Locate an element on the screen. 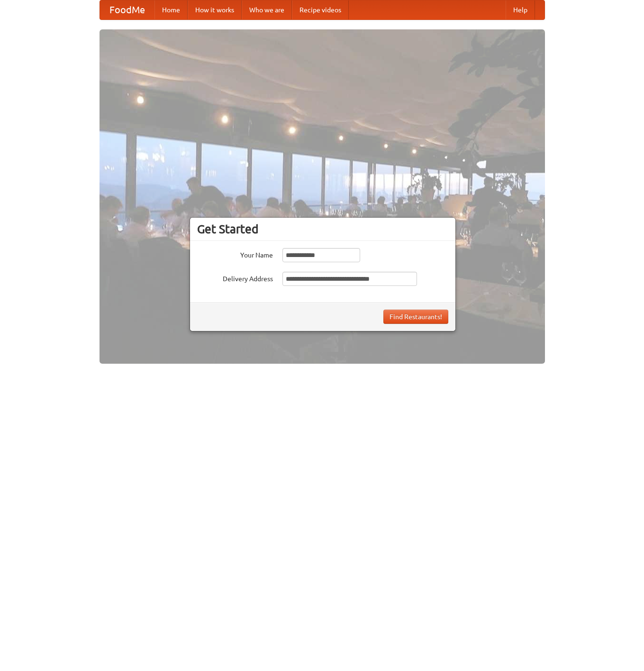 This screenshot has width=644, height=671. h3: Get Started is located at coordinates (323, 229).